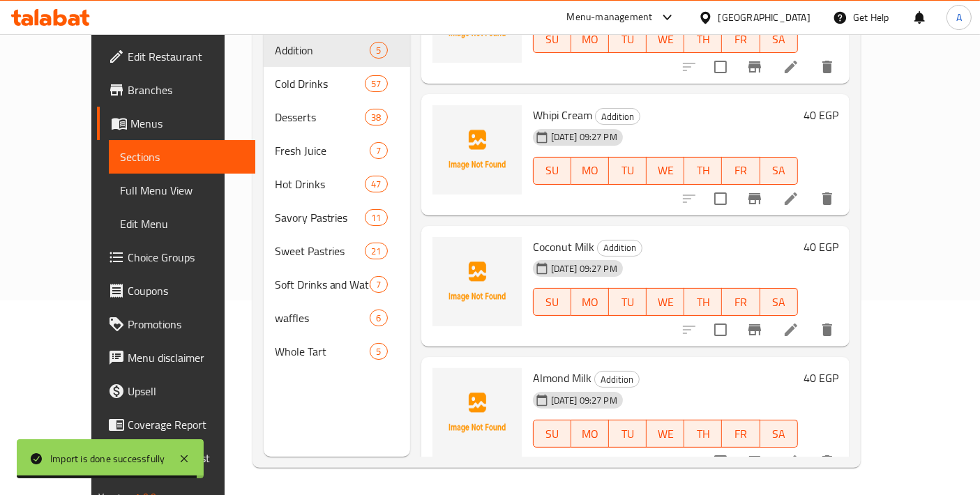 Image resolution: width=980 pixels, height=495 pixels. I want to click on a: Menu disclaimer, so click(176, 358).